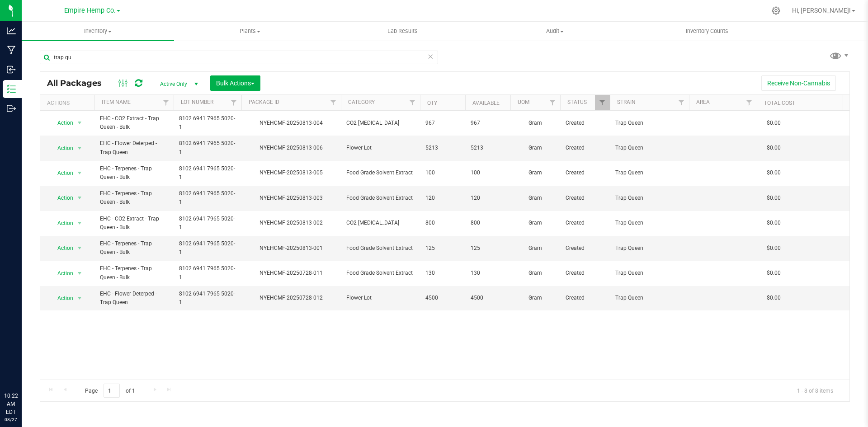  What do you see at coordinates (523, 102) in the screenshot?
I see `a: UOM` at bounding box center [523, 102].